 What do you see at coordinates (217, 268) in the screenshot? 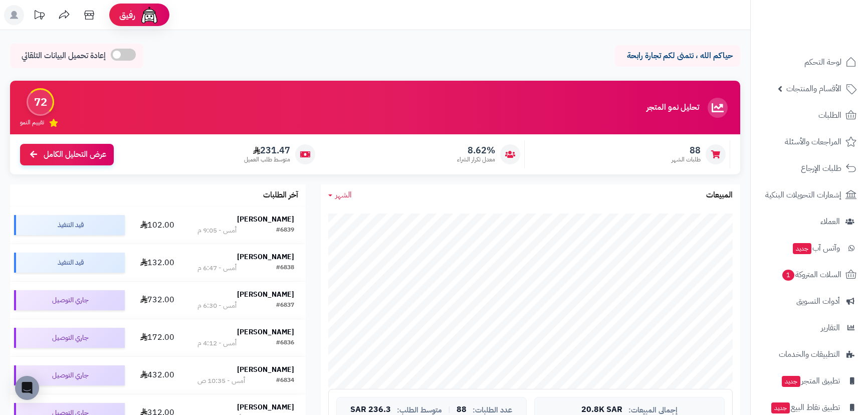
I see `div: أمس - 6:47 م` at bounding box center [217, 268].